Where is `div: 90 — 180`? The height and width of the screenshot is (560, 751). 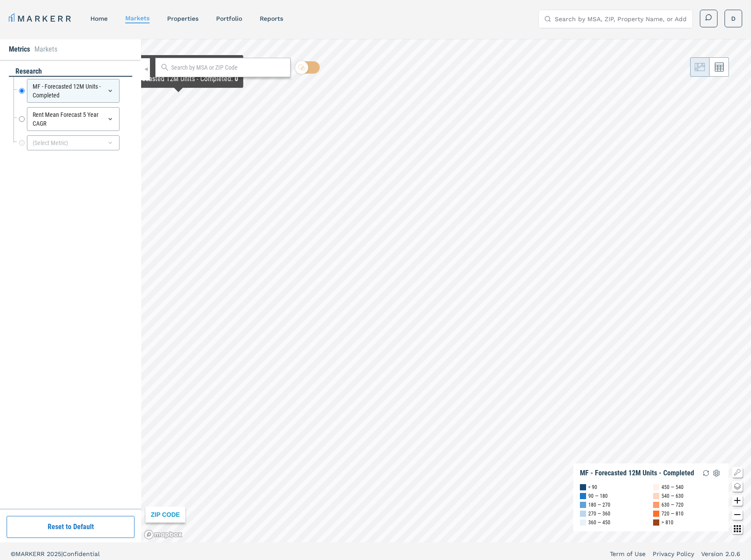 div: 90 — 180 is located at coordinates (598, 496).